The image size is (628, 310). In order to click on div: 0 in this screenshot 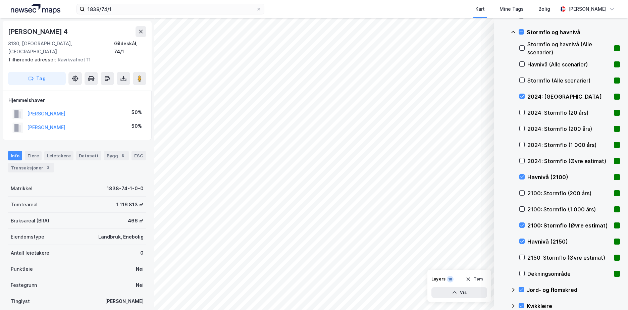, I will do `click(142, 253)`.